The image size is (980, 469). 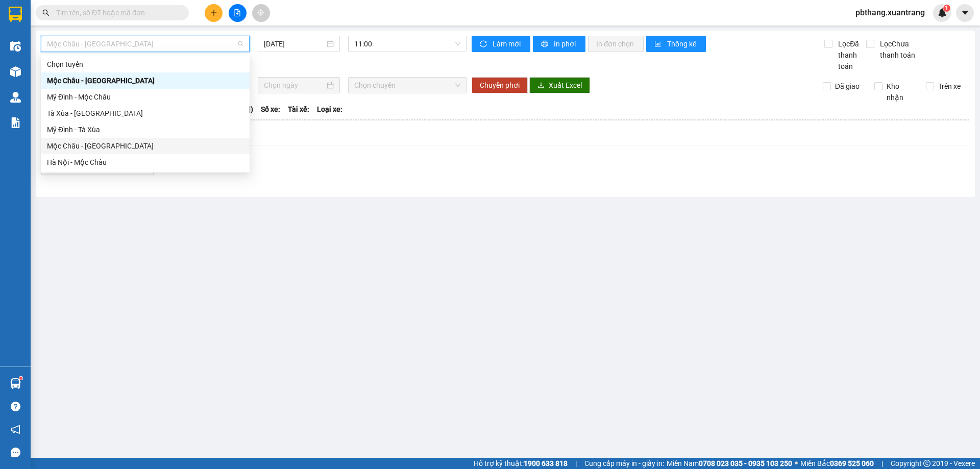 I want to click on span: message, so click(x=16, y=453).